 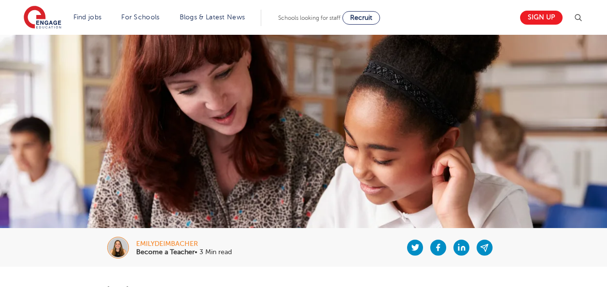 What do you see at coordinates (184, 252) in the screenshot?
I see `p: • 3 Min read` at bounding box center [184, 252].